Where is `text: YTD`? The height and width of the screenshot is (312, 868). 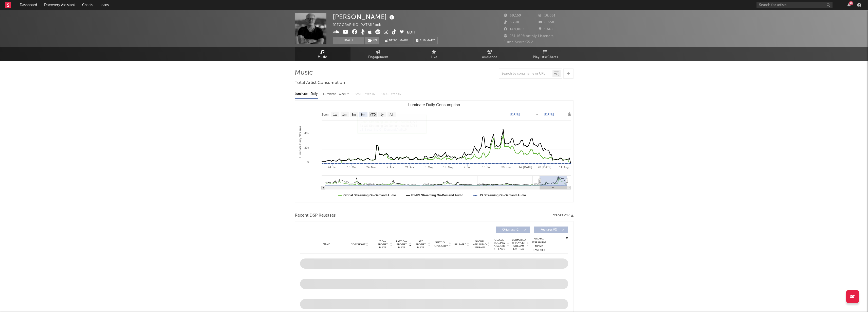
text: YTD is located at coordinates (373, 115).